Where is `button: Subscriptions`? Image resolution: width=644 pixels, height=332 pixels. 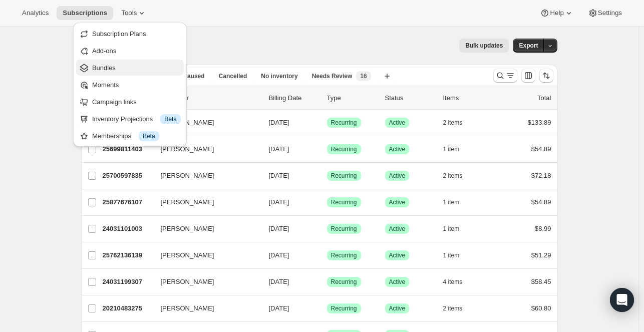
button: Subscriptions is located at coordinates (85, 13).